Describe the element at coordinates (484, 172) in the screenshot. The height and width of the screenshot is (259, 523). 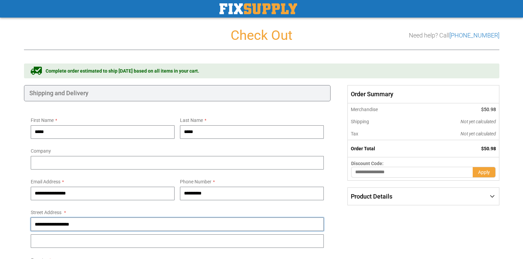
I see `span: Apply` at that location.